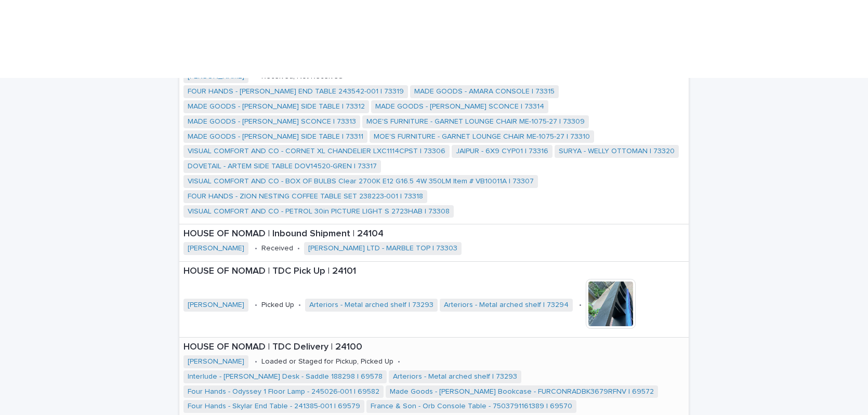 Image resolution: width=868 pixels, height=415 pixels. Describe the element at coordinates (506, 305) in the screenshot. I see `a: Arteriors - Metal arched shelf | 73294` at that location.